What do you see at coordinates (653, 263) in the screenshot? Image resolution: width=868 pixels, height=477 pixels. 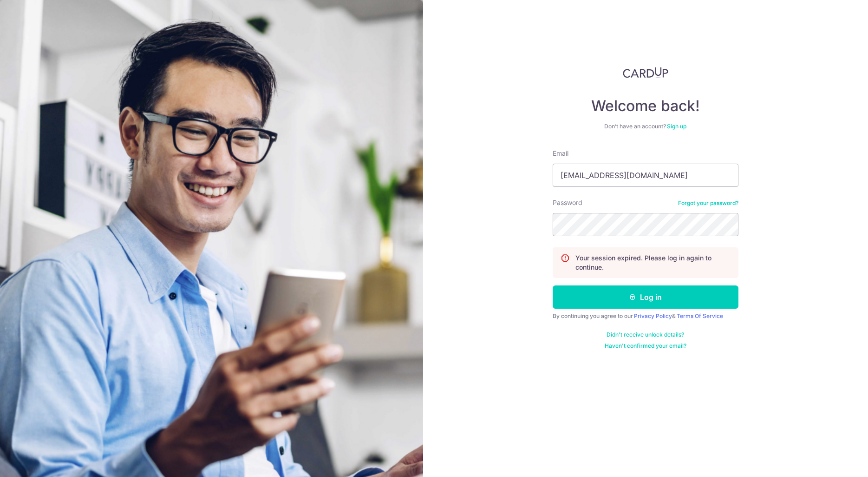 I see `p: Your session expired. Please log in again to continue.` at bounding box center [653, 263].